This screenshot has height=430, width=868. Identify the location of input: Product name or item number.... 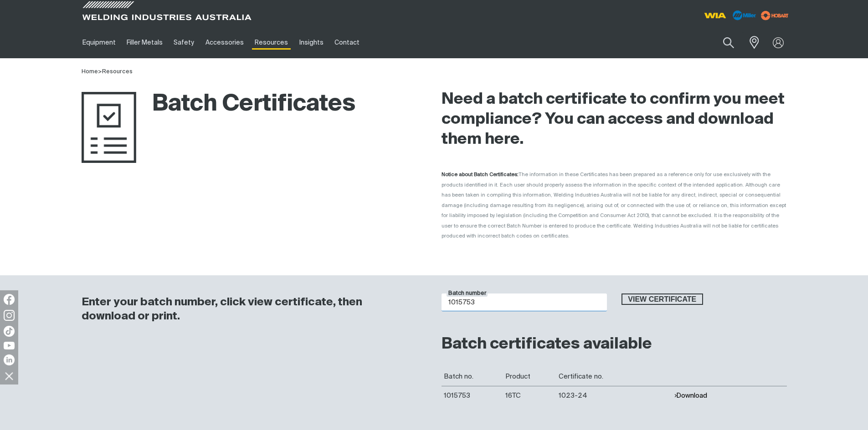
(722, 42).